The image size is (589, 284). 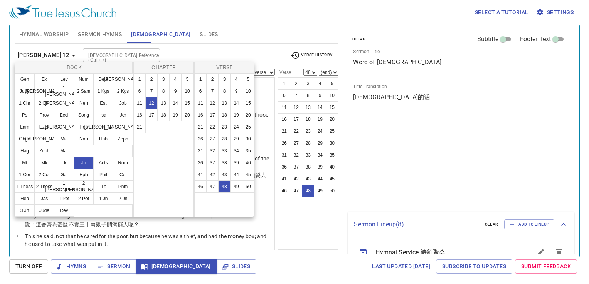 What do you see at coordinates (74, 67) in the screenshot?
I see `p: Book` at bounding box center [74, 67].